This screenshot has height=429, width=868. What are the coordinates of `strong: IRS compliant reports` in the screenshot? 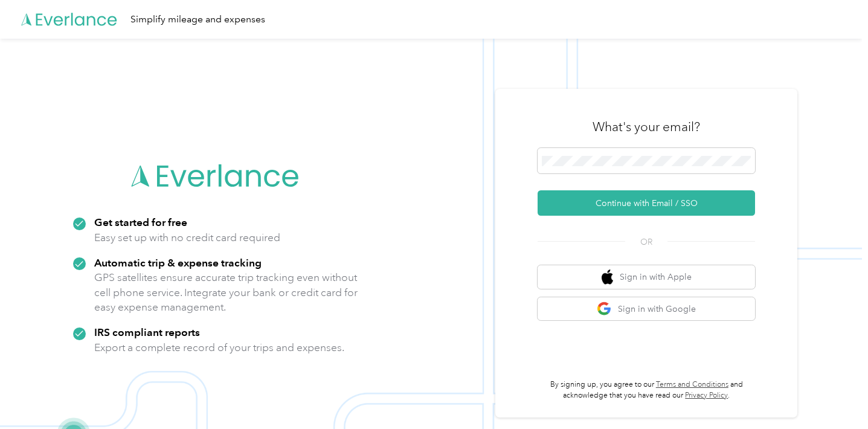 It's located at (147, 332).